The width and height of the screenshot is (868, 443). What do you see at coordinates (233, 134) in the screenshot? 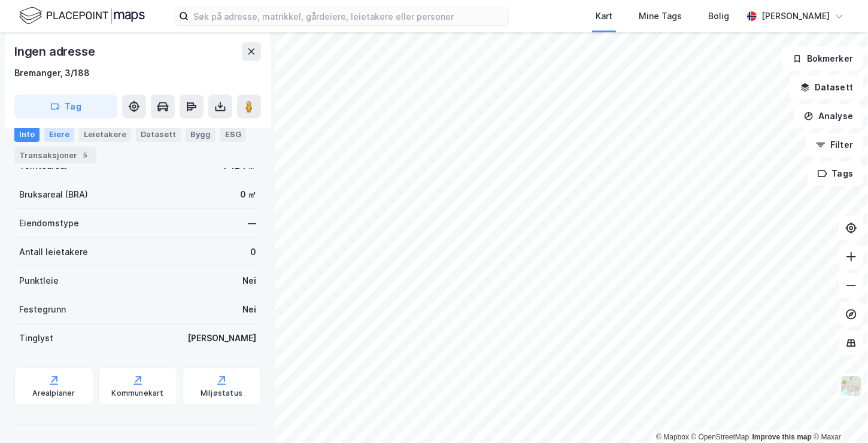
I see `div: ESG` at bounding box center [233, 134].